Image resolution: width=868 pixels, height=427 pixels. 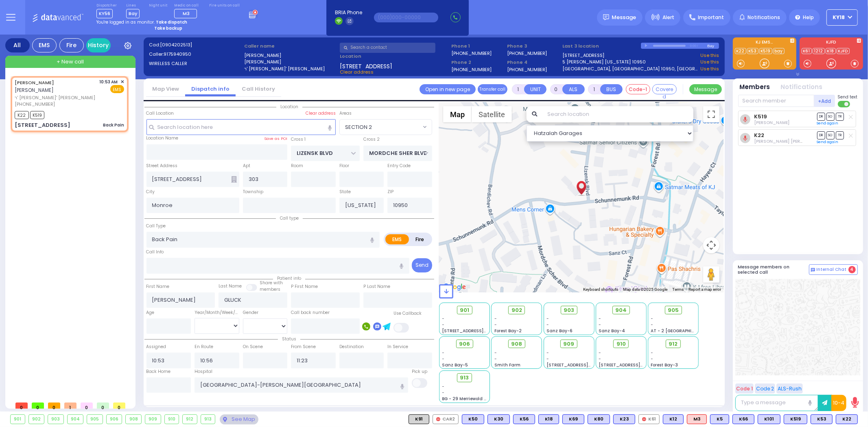 What do you see at coordinates (104, 14) in the screenshot?
I see `span: KY56` at bounding box center [104, 14].